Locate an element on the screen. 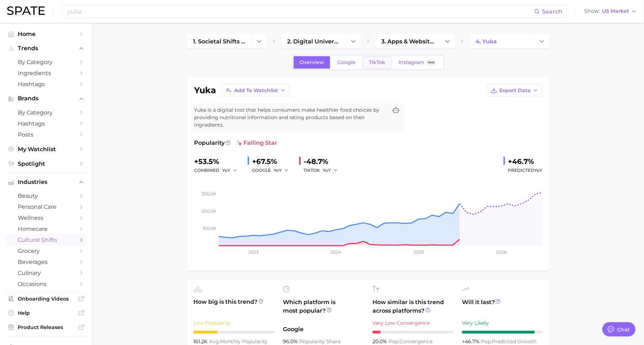  div: 3 / 10 is located at coordinates (234, 332).